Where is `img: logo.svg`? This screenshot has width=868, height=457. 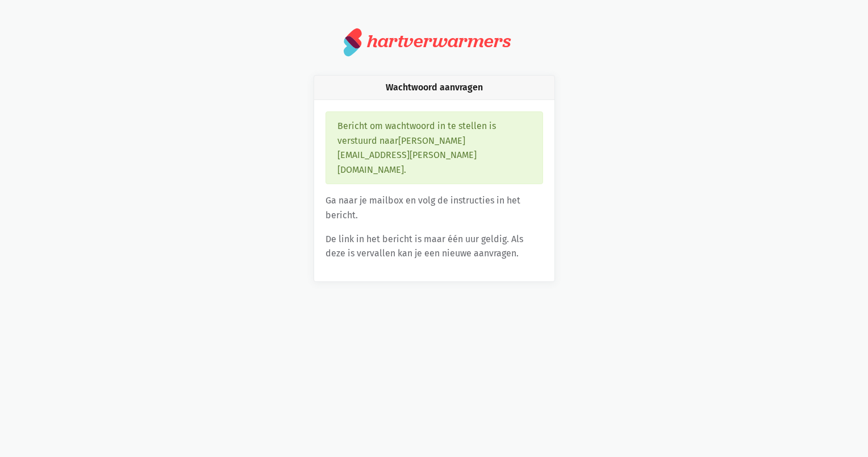
img: logo.svg is located at coordinates (352, 42).